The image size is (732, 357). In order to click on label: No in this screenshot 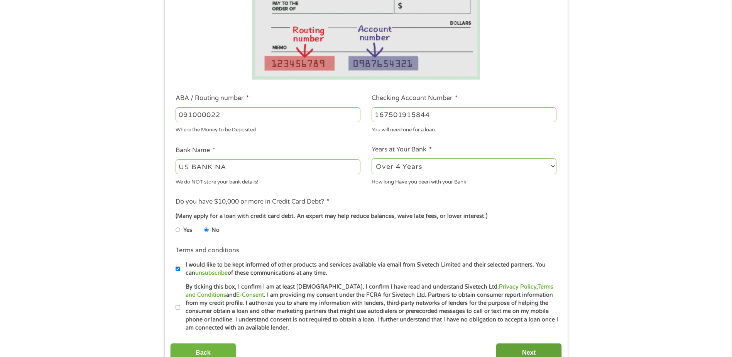, I will do `click(215, 230)`.